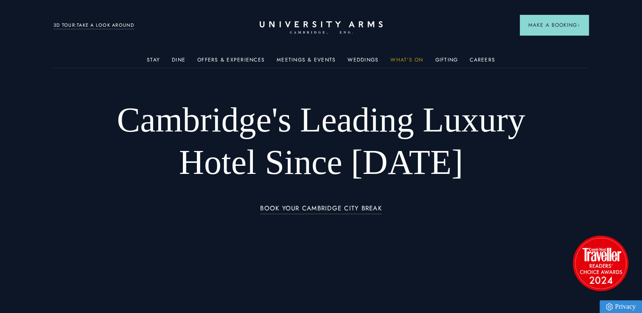 The height and width of the screenshot is (313, 642). What do you see at coordinates (601, 263) in the screenshot?
I see `img: image-2524eff8f0c5d55edbf694693304c4387916dea5-1501x1501-png` at bounding box center [601, 263].